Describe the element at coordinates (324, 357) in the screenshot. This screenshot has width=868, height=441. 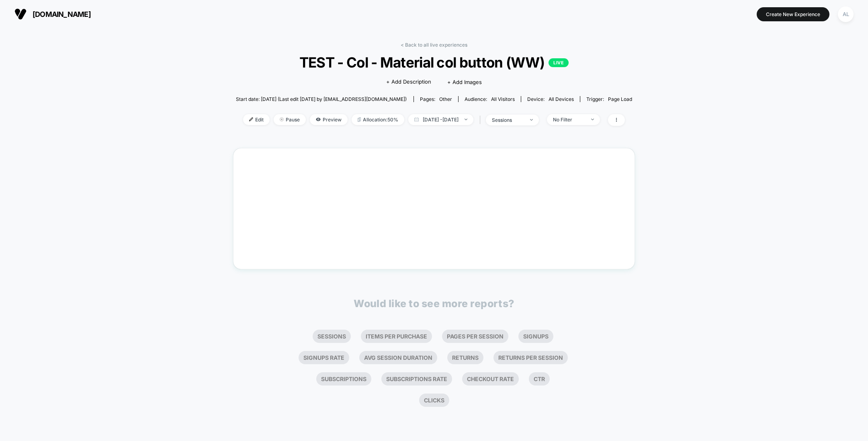
I see `li: Signups Rate` at that location.